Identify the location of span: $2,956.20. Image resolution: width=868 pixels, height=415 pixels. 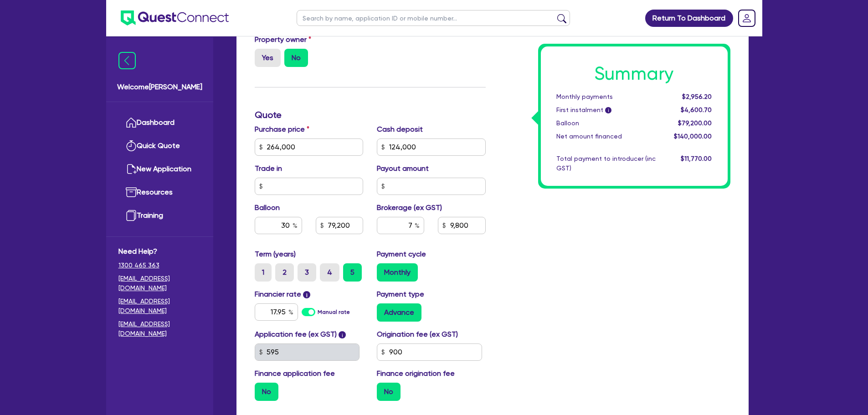
(697, 97).